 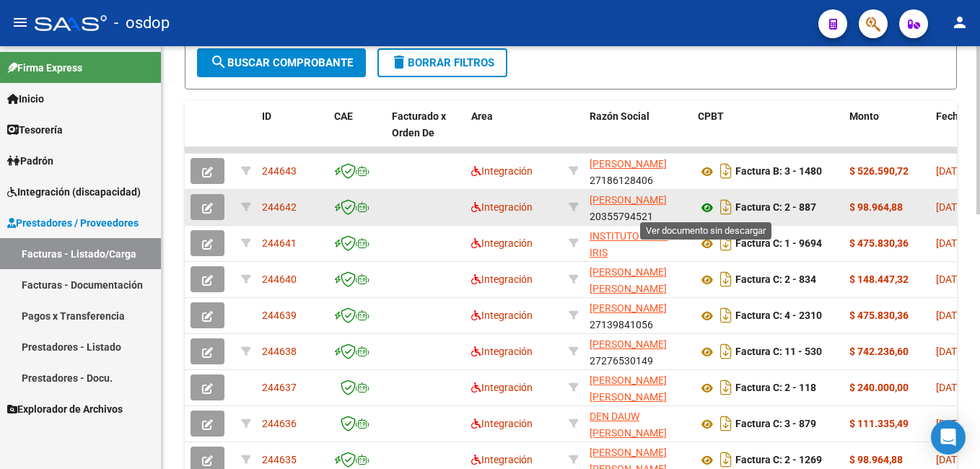 I want to click on div: 27326690932, so click(x=638, y=424).